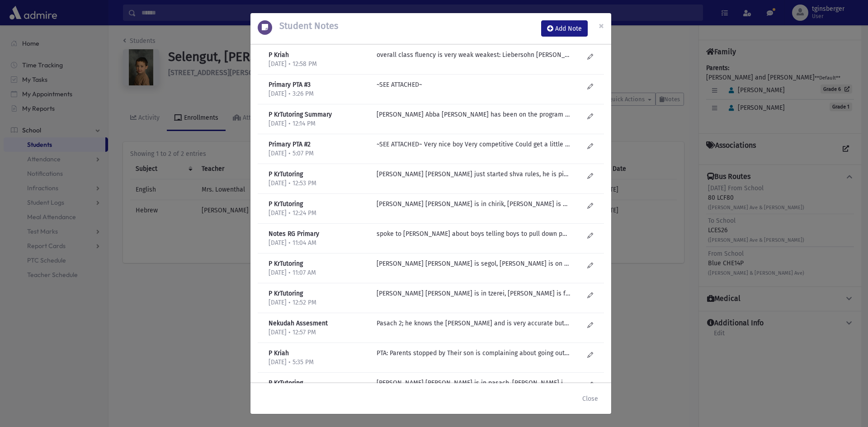  Describe the element at coordinates (305, 25) in the screenshot. I see `h5: Student Notes` at that location.